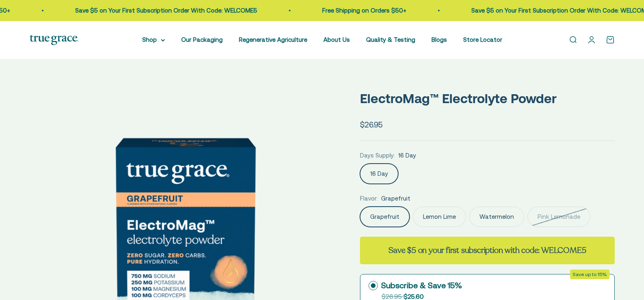 The height and width of the screenshot is (300, 644). Describe the element at coordinates (377, 155) in the screenshot. I see `legend: Days Supply:` at that location.